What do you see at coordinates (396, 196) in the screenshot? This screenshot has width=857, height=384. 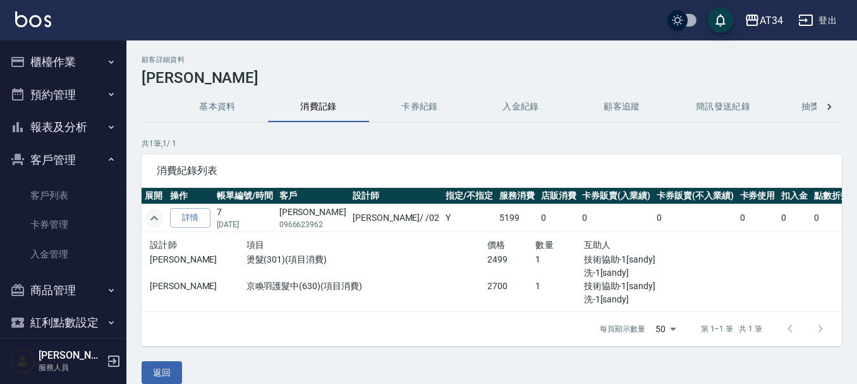 I see `th: 設計師` at bounding box center [396, 196].